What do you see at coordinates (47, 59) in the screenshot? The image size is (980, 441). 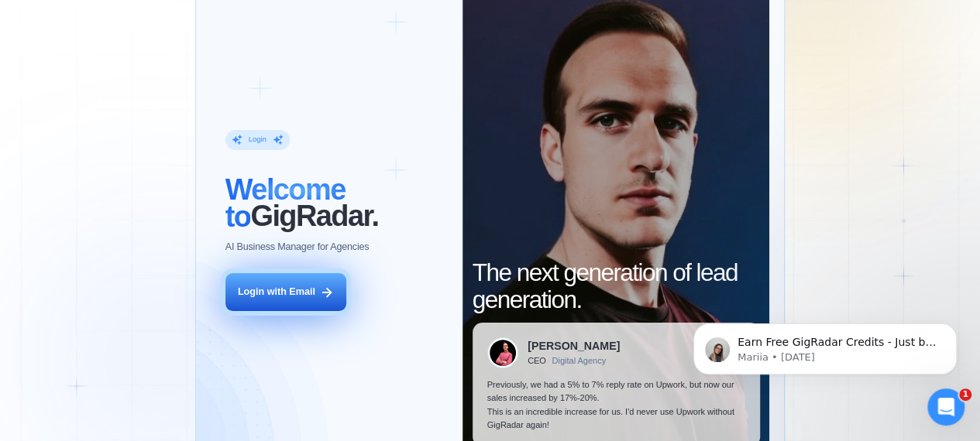 I see `img: Profile image for Mariia` at bounding box center [47, 59].